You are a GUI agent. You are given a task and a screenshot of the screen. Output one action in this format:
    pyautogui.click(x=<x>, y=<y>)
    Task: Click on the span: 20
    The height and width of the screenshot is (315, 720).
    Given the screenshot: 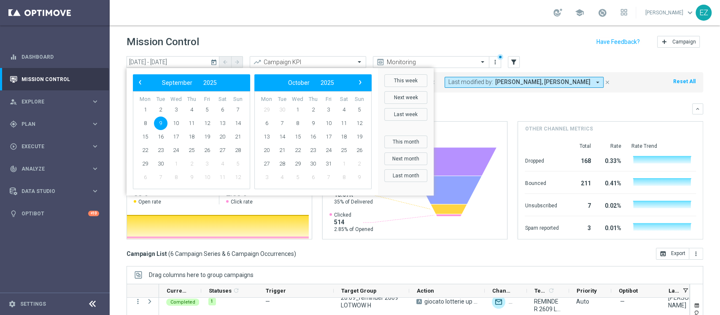 What is the action you would take?
    pyautogui.click(x=267, y=150)
    